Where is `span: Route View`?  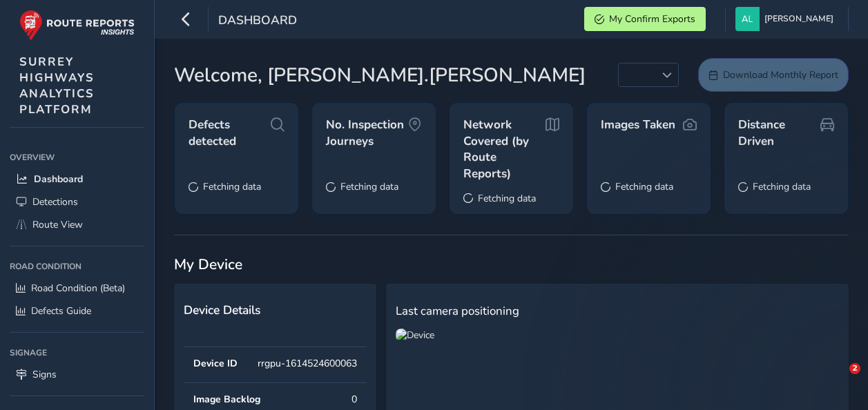
span: Route View is located at coordinates (57, 224).